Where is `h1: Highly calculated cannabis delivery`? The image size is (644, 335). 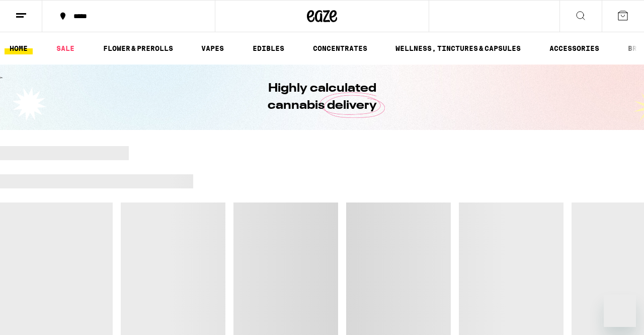
h1: Highly calculated cannabis delivery is located at coordinates (322, 97).